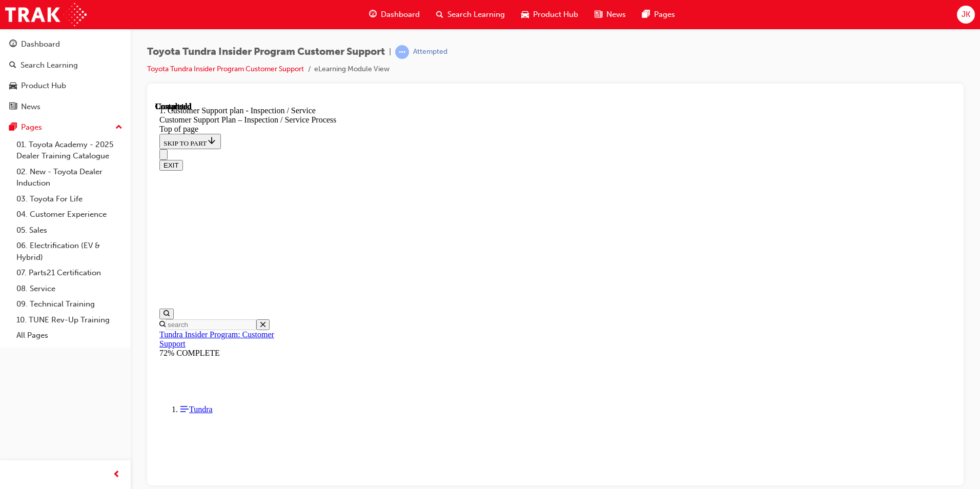  Describe the element at coordinates (69, 304) in the screenshot. I see `a: 09. Technical Training` at that location.